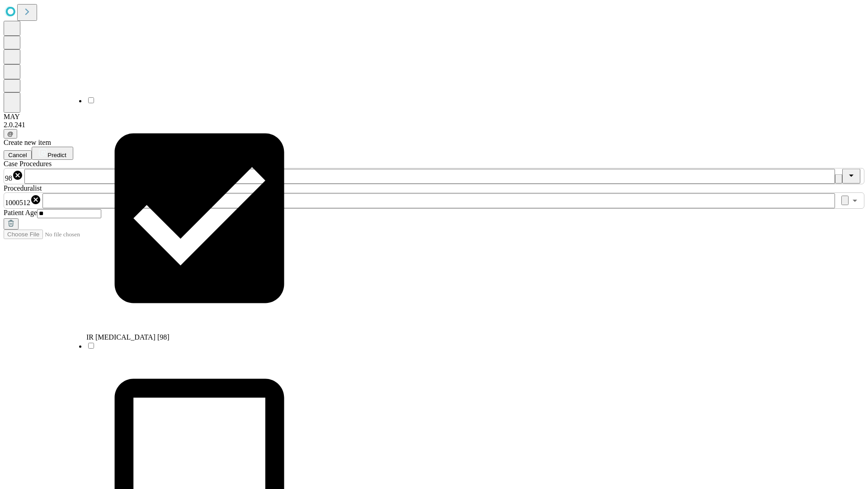 This screenshot has height=489, width=868. I want to click on span: Scheduled Procedure, so click(27, 164).